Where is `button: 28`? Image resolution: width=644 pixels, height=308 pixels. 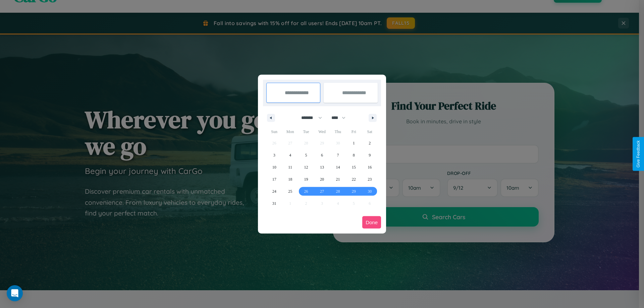 button: 28 is located at coordinates (338, 192).